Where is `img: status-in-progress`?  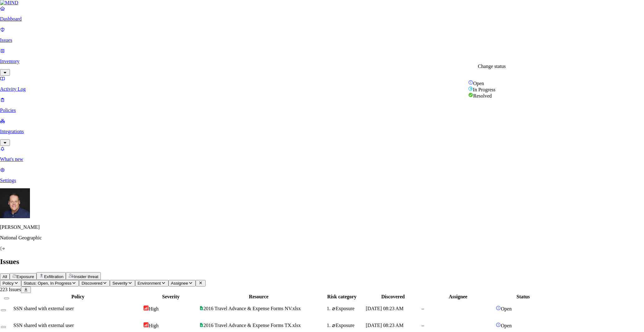
img: status-in-progress is located at coordinates (471, 89).